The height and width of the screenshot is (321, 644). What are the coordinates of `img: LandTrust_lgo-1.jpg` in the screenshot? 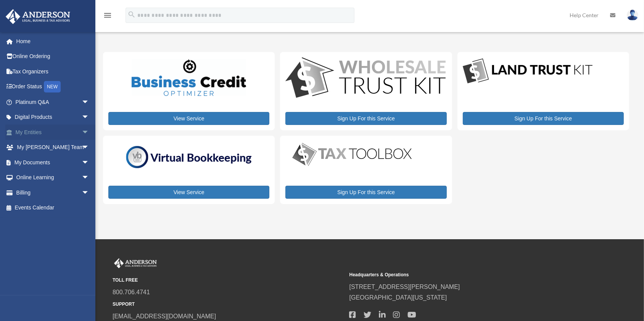 It's located at (528, 71).